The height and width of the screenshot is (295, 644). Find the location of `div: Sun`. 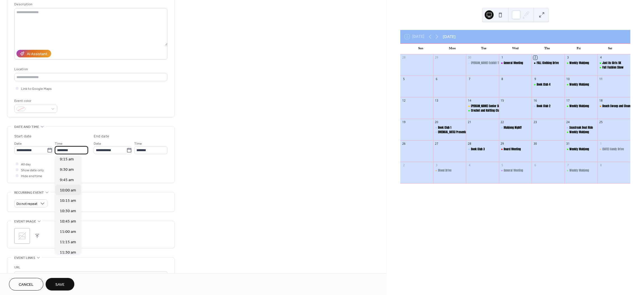

div: Sun is located at coordinates (420, 49).